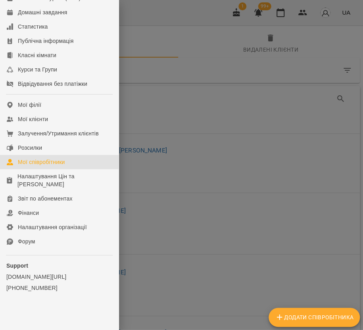 The height and width of the screenshot is (330, 363). Describe the element at coordinates (27, 241) in the screenshot. I see `div: Форум` at that location.